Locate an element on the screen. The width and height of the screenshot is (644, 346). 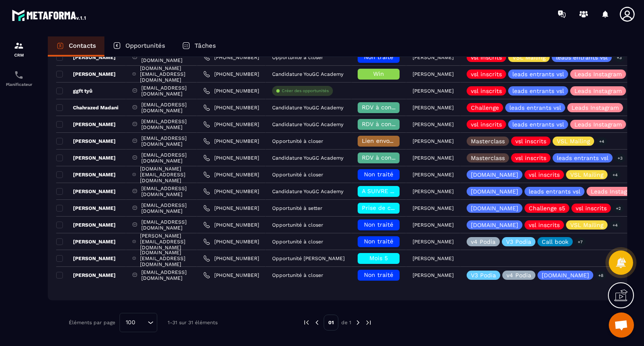
p: de 1 is located at coordinates (346, 323).